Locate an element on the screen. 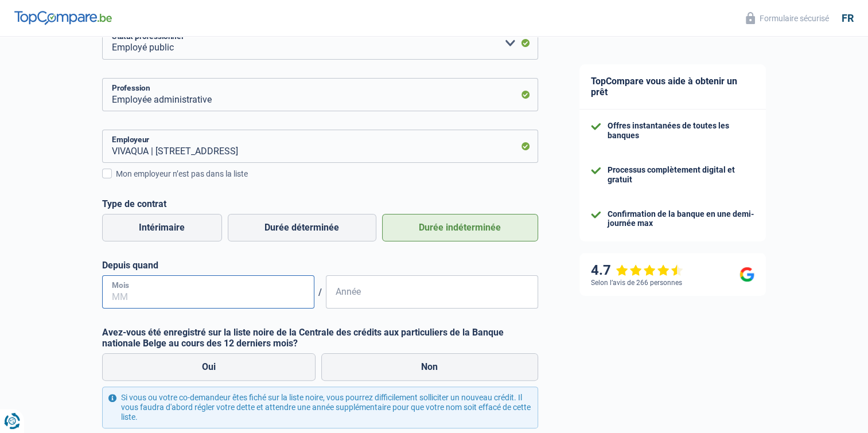 This screenshot has height=433, width=868. input: AAAA is located at coordinates (432, 292).